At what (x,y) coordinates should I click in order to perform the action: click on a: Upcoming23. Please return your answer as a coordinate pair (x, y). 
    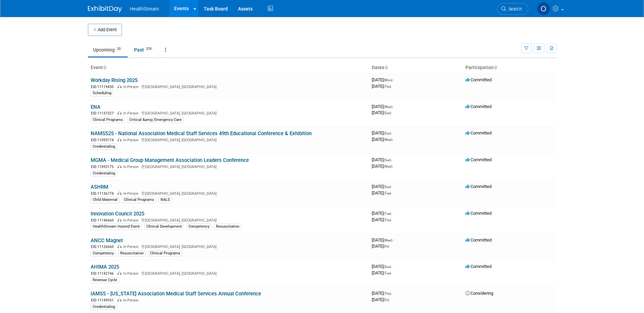
    Looking at the image, I should click on (108, 50).